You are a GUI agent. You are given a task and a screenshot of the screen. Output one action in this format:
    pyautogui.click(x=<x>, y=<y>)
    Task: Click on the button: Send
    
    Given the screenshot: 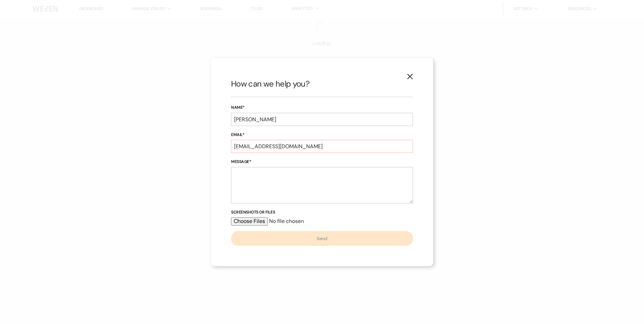 What is the action you would take?
    pyautogui.click(x=322, y=238)
    